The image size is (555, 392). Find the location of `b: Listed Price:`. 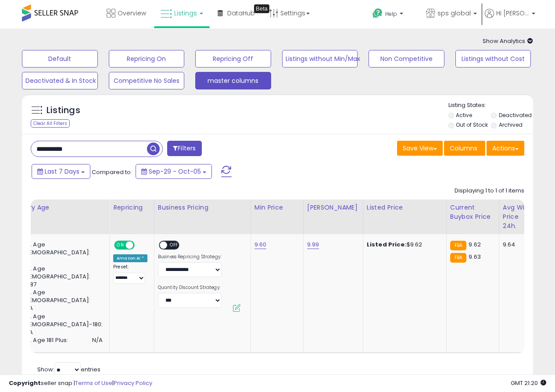

b: Listed Price: is located at coordinates (386, 244).